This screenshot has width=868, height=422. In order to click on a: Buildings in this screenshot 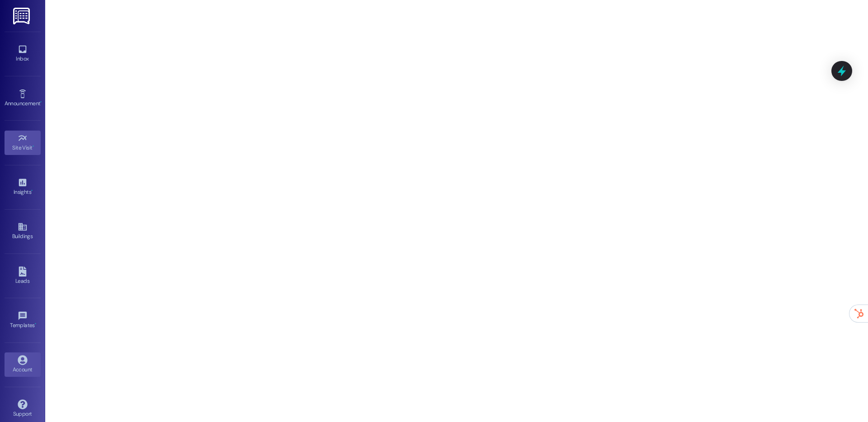, I will do `click(22, 231)`.